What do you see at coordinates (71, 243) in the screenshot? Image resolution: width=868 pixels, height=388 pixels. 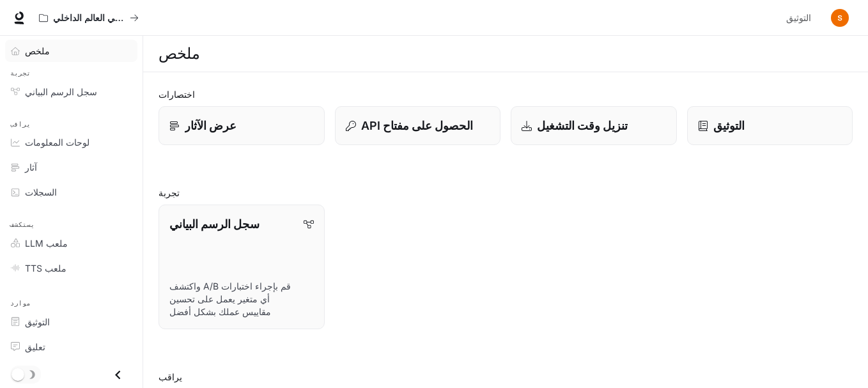 I see `a: ملعب LLM` at bounding box center [71, 243].